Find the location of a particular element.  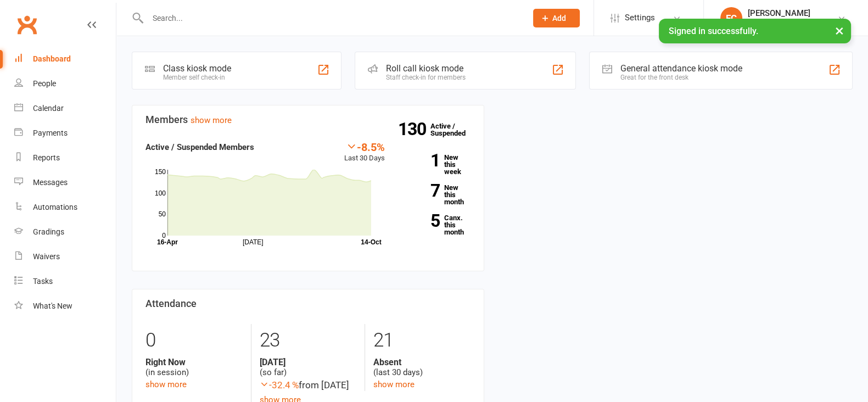

a: What's New is located at coordinates (65, 305).